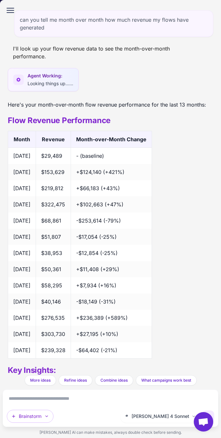 The height and width of the screenshot is (438, 221). Describe the element at coordinates (40, 380) in the screenshot. I see `span: More ideas` at that location.